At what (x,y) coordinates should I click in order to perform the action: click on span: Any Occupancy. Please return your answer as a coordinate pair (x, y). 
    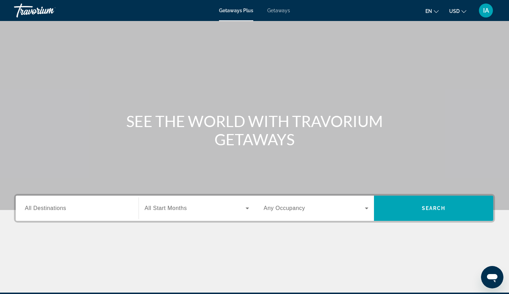
    Looking at the image, I should click on (284, 208).